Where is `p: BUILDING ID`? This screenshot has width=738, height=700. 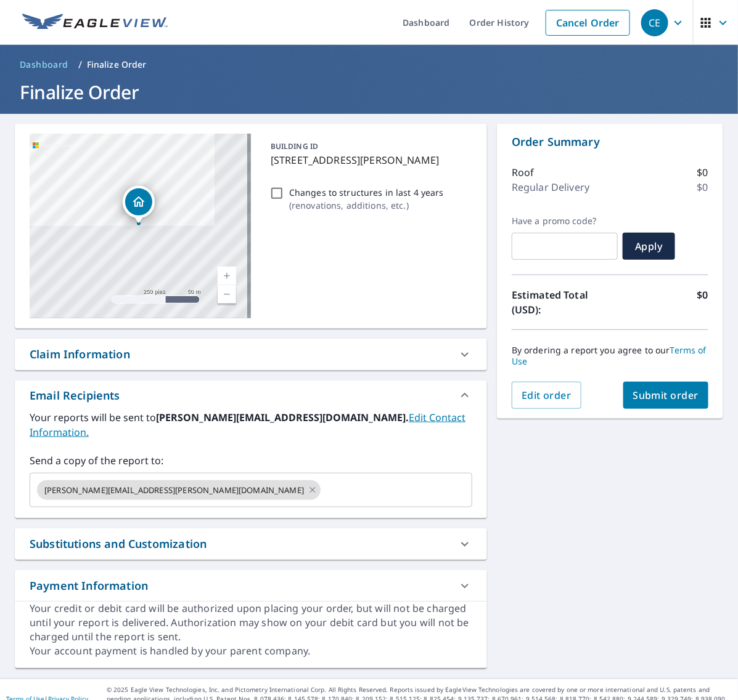 p: BUILDING ID is located at coordinates (294, 146).